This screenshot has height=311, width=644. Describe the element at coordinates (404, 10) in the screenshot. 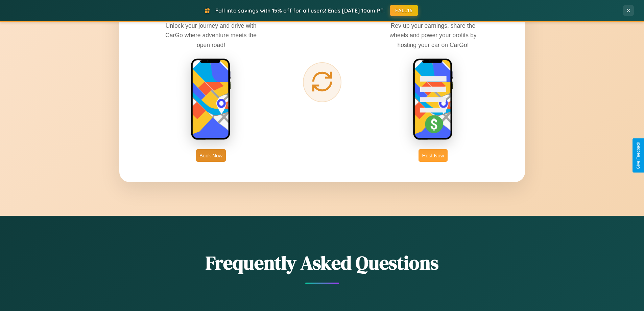

I see `button: FALL15` at that location.